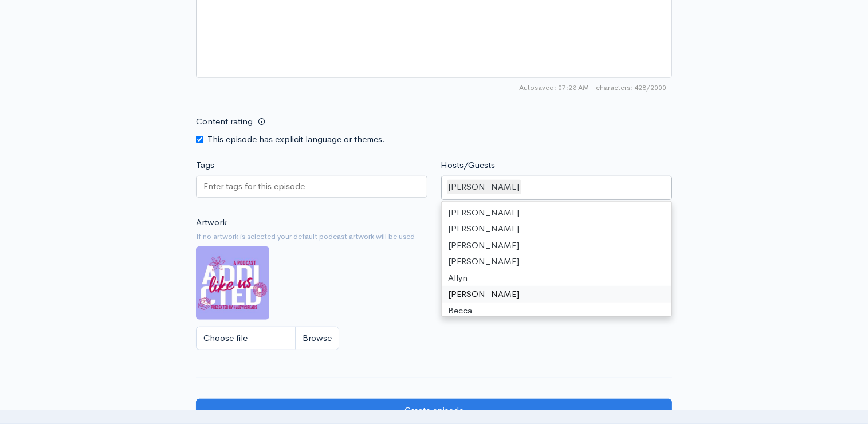  I want to click on span: Autosaved: 07:23 AM, so click(554, 88).